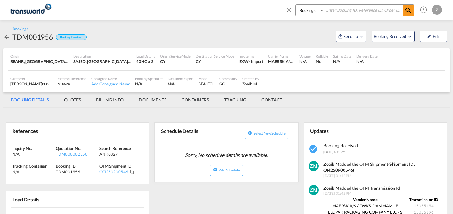 The height and width of the screenshot is (214, 453). What do you see at coordinates (322, 56) in the screenshot?
I see `div: Rollable` at bounding box center [322, 56].